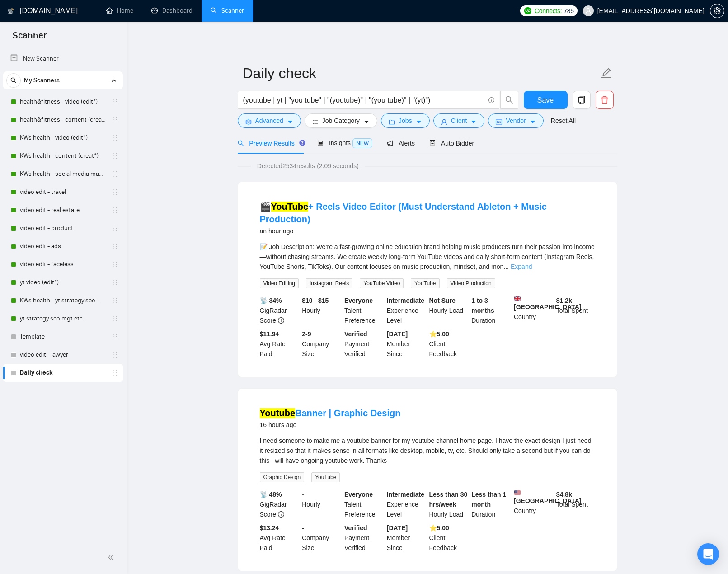 The height and width of the screenshot is (574, 728). I want to click on div: Client Feedback, so click(448, 538).